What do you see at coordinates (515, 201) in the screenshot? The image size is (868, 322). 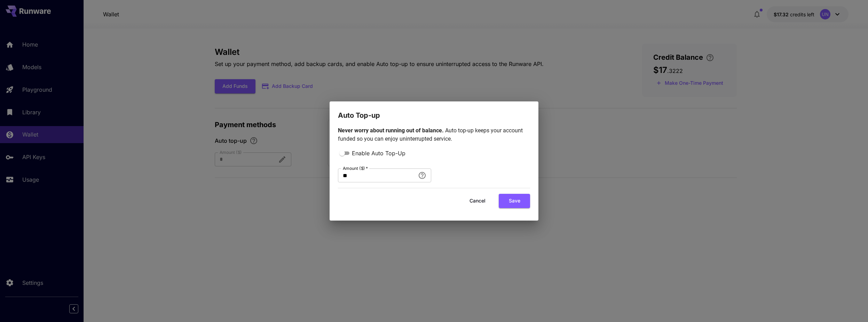 I see `button: Save` at bounding box center [515, 201].